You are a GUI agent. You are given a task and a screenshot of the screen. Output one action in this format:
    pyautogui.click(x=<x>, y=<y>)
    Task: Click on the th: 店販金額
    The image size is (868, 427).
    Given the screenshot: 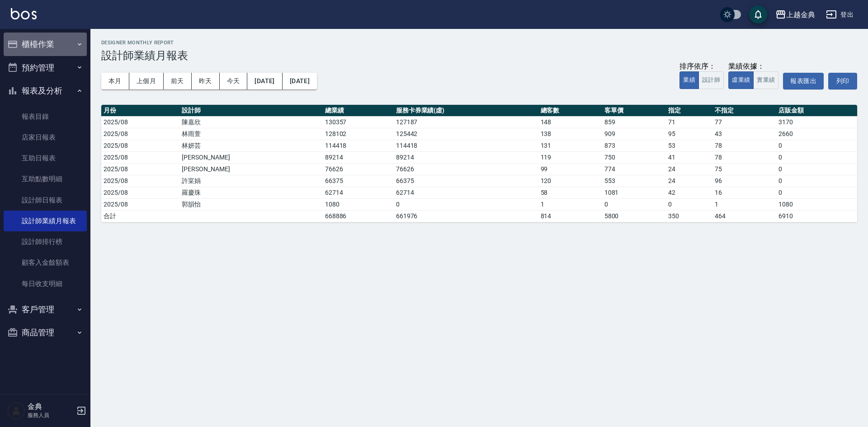 What is the action you would take?
    pyautogui.click(x=817, y=110)
    